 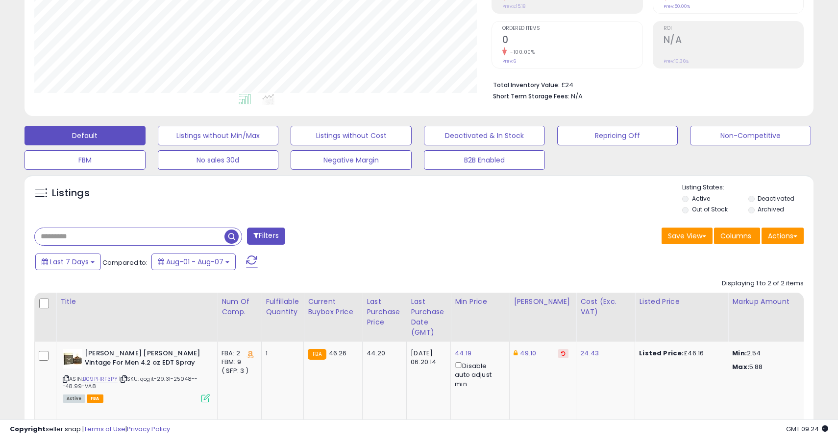 I want to click on p: 2.54, so click(x=772, y=354).